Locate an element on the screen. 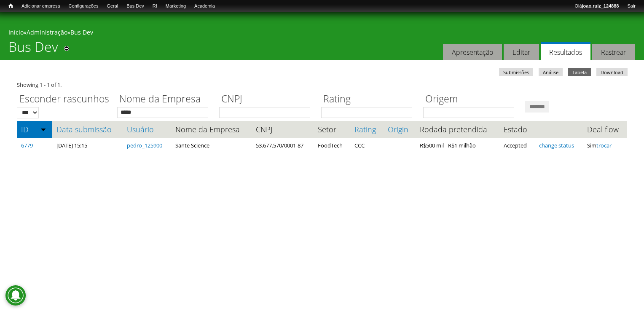 Image resolution: width=644 pixels, height=311 pixels. td: Sim is located at coordinates (605, 145).